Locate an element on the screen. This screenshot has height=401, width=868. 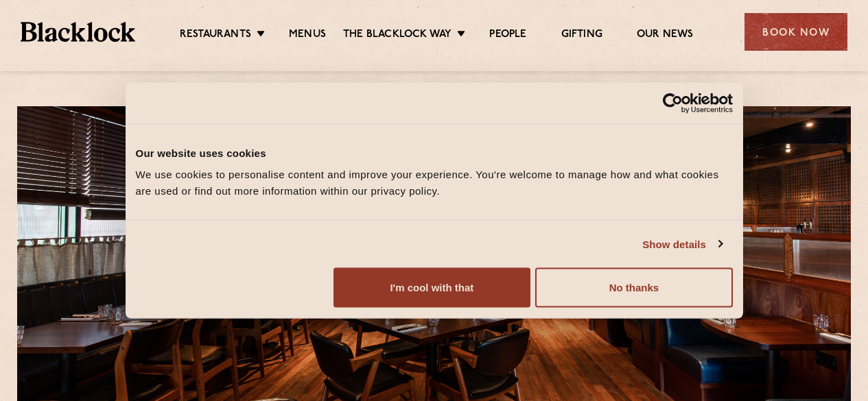
a: The Blacklock Way is located at coordinates (397, 36).